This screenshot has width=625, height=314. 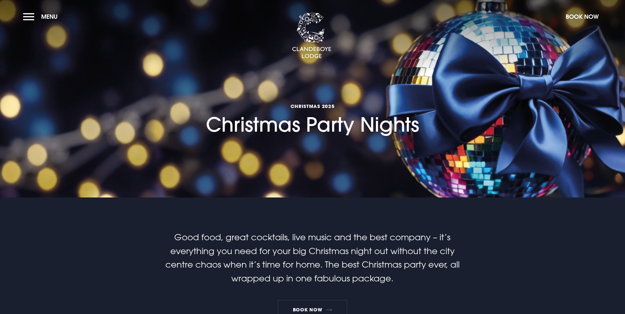 I want to click on span: Christmas 2025, so click(x=312, y=106).